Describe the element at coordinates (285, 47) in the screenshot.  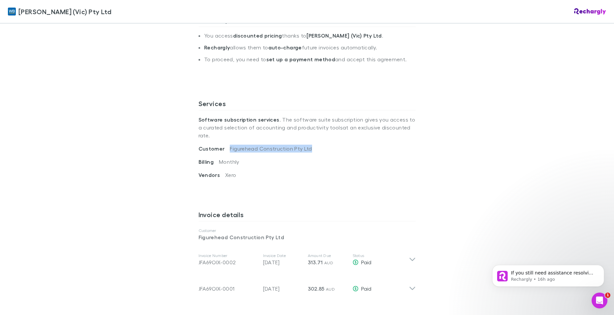
I see `strong: auto-charge` at that location.